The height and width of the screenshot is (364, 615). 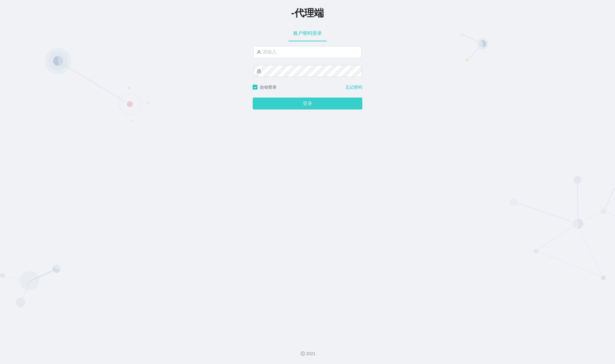 What do you see at coordinates (268, 87) in the screenshot?
I see `font: 自动登录` at bounding box center [268, 87].